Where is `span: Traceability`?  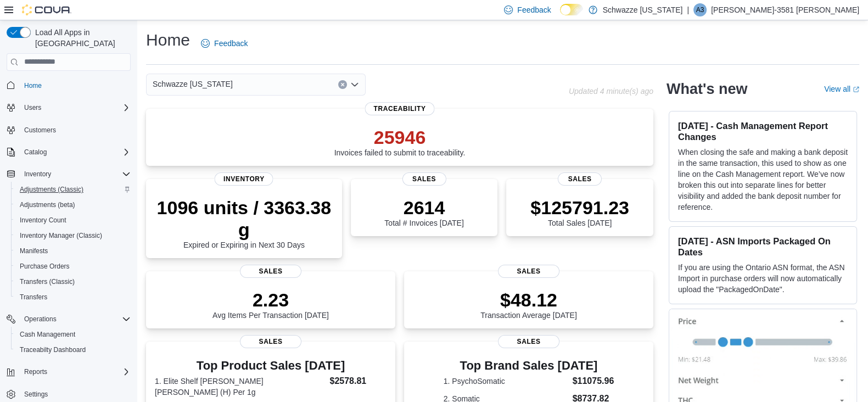
span: Traceability is located at coordinates (399, 109).